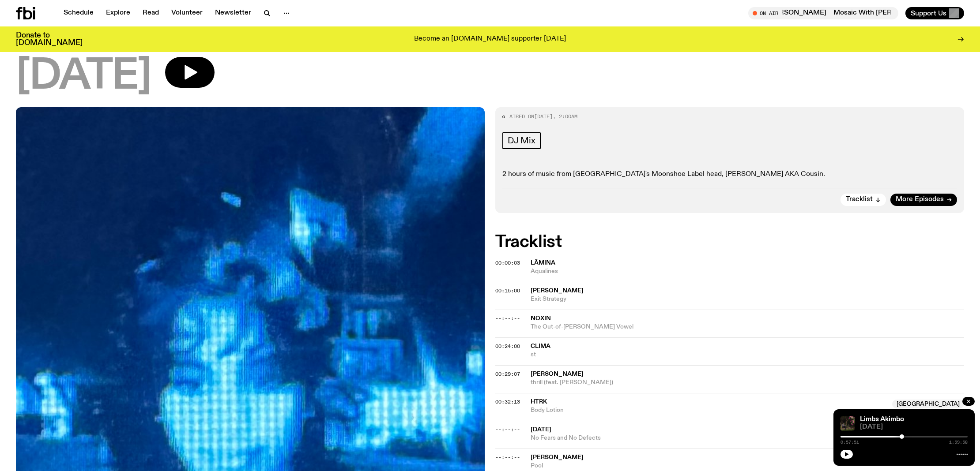  What do you see at coordinates (79, 13) in the screenshot?
I see `a: Schedule` at bounding box center [79, 13].